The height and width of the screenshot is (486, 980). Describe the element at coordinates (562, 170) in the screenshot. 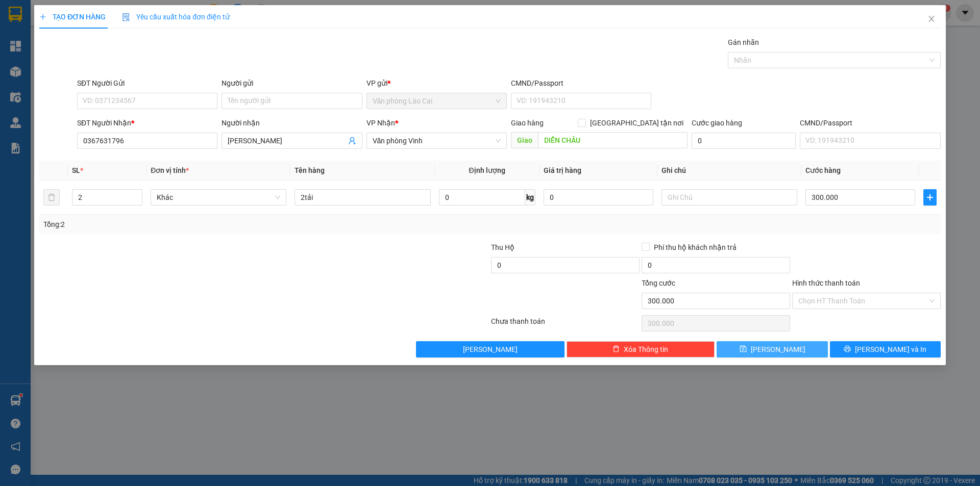

I see `span: Giá trị hàng` at that location.